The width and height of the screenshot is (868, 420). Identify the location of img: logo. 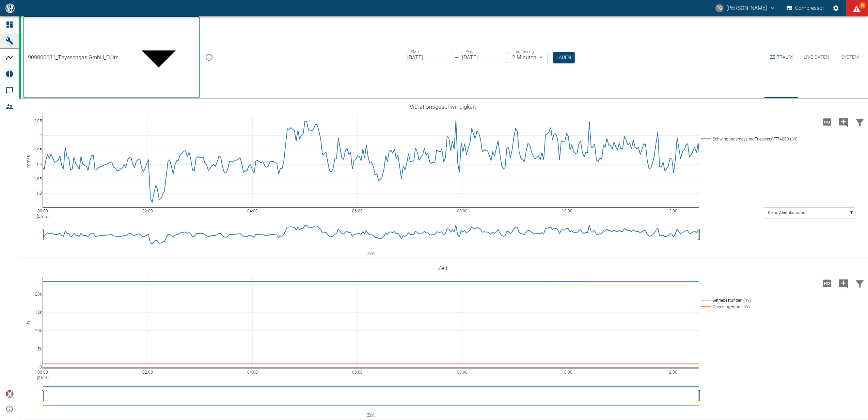
(10, 8).